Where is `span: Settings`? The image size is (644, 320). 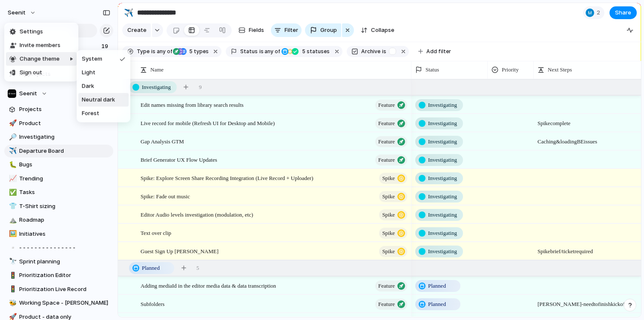
span: Settings is located at coordinates (31, 32).